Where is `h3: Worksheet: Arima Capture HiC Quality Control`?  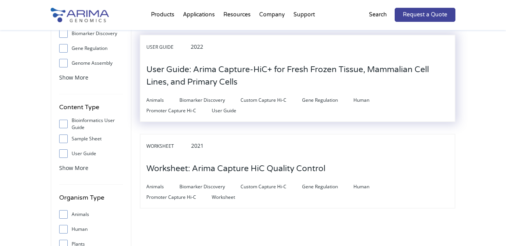
h3: Worksheet: Arima Capture HiC Quality Control is located at coordinates (236, 169).